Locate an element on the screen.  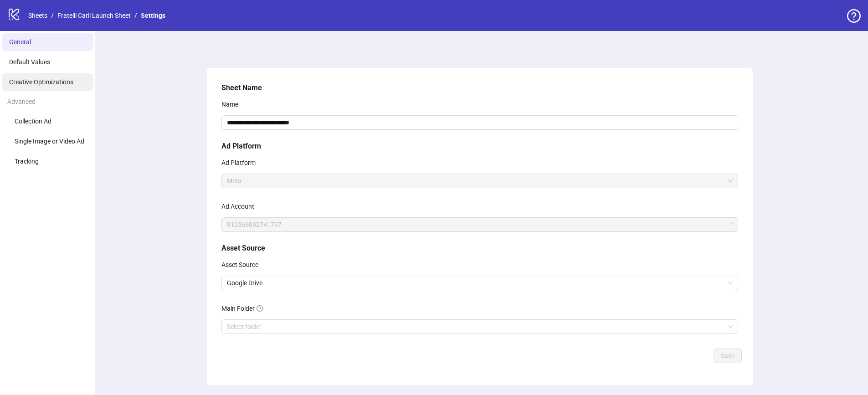
span: Single Image or Video Ad is located at coordinates (49, 142).